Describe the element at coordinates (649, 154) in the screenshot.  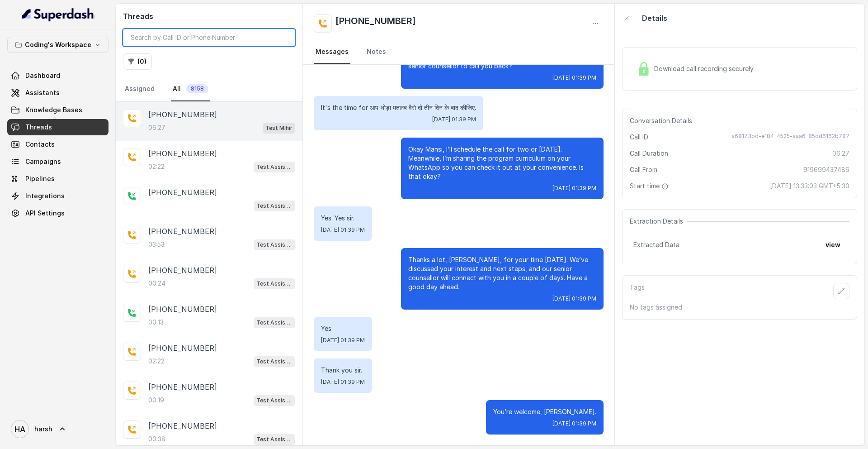
I see `span: Call Duration` at that location.